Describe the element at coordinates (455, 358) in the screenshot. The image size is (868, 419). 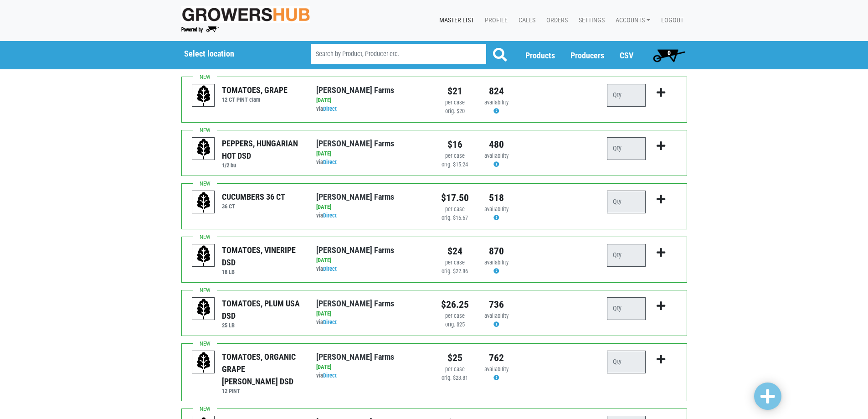
I see `div: $25` at that location.